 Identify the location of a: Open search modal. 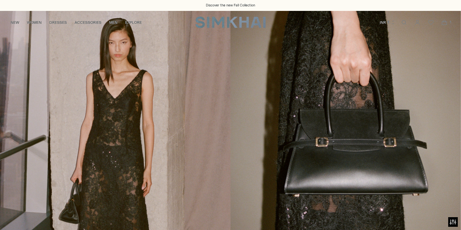
(404, 22).